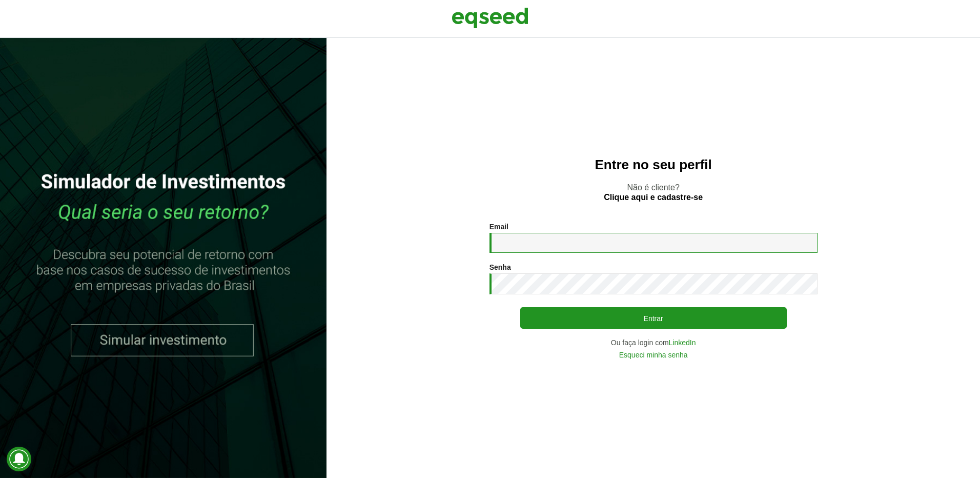  Describe the element at coordinates (653, 318) in the screenshot. I see `button: Entrar` at that location.